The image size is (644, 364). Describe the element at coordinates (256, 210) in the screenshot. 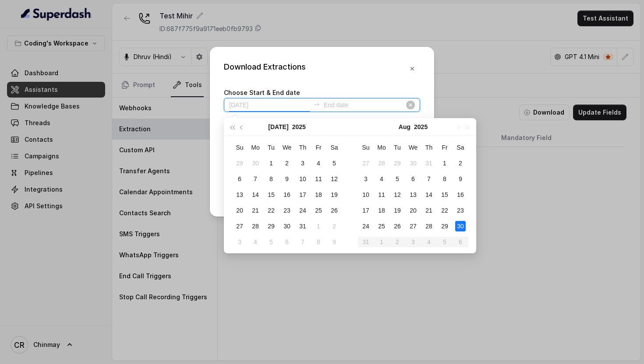

I see `div: 21` at that location.